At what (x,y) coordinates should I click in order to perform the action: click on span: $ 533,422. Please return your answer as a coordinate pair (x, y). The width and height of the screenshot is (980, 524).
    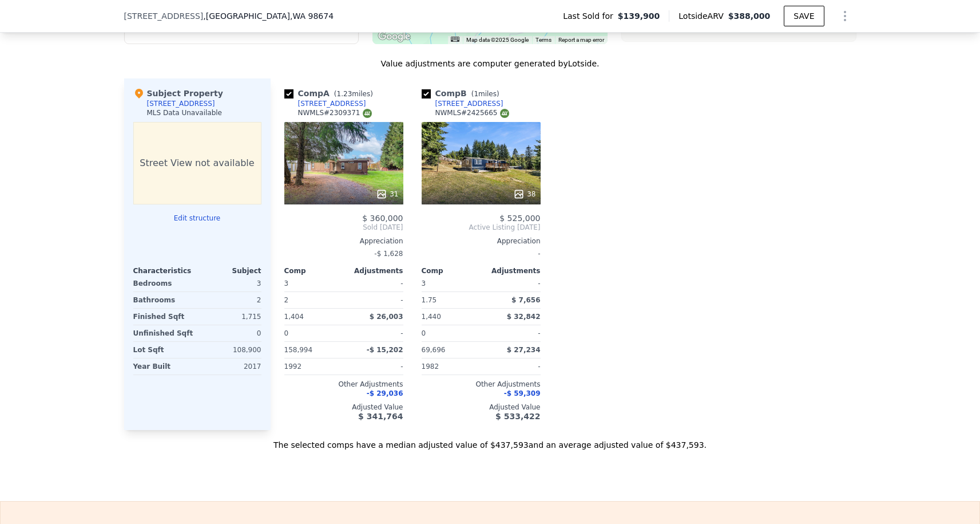
    Looking at the image, I should click on (518, 416).